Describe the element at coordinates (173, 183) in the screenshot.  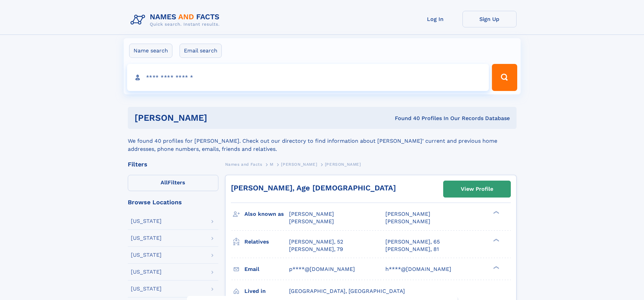
I see `label: Filters` at that location.